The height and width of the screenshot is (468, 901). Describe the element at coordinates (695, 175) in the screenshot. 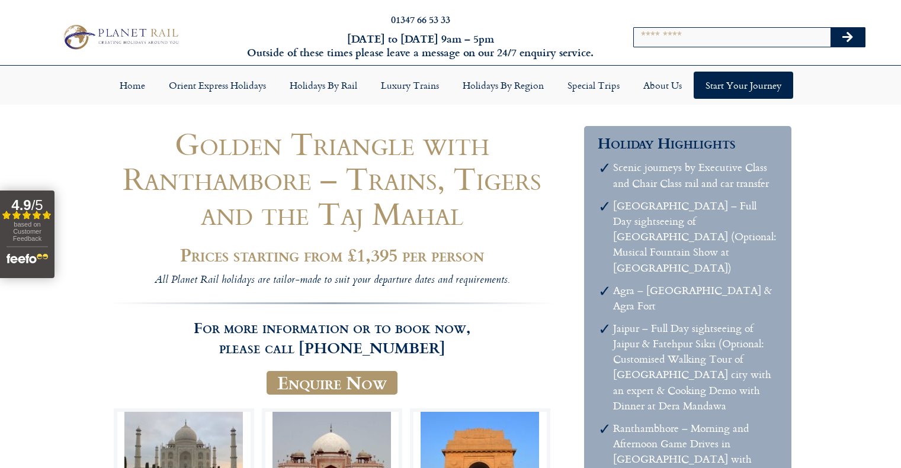

I see `li: Scenic journeys by Executive Class and Chair Class rail and car transfer` at that location.